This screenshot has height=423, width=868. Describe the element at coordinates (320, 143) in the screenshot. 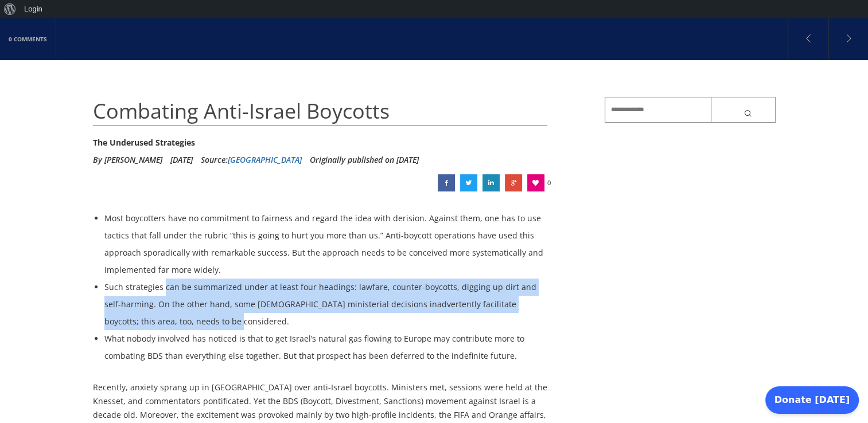

I see `div: The Underused Strategies` at that location.